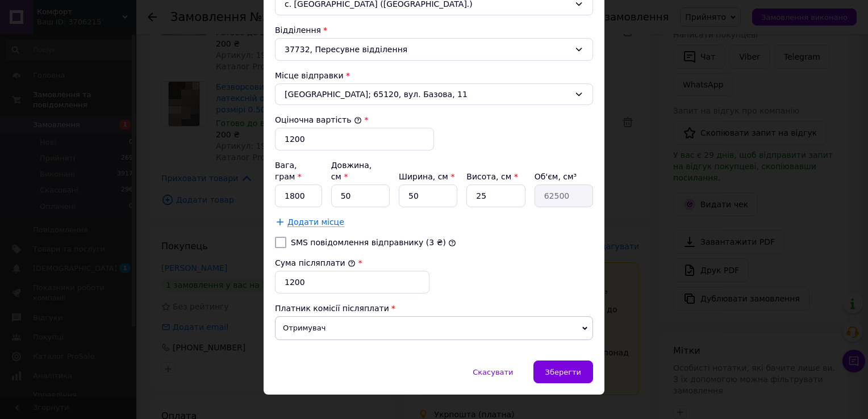 This screenshot has width=868, height=419. I want to click on label: Довжина, см, so click(352, 171).